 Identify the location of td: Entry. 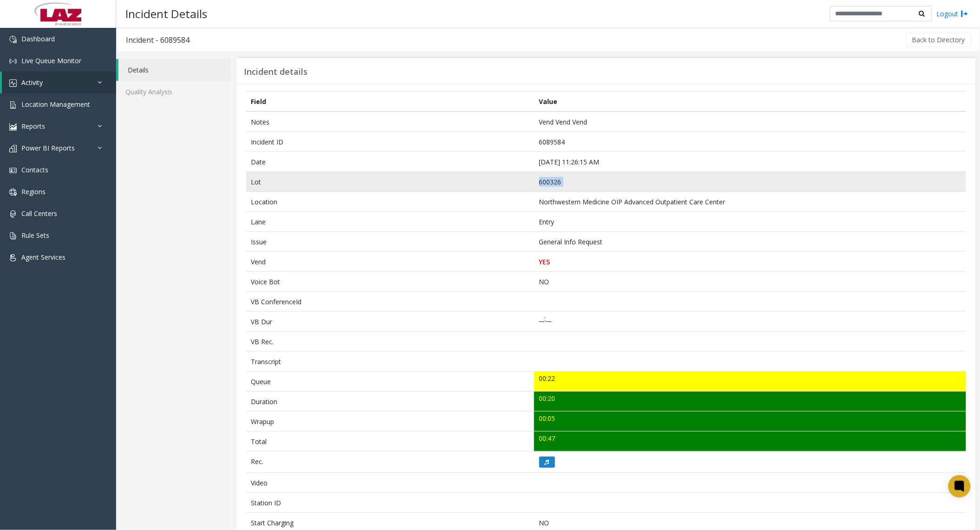
(750, 222).